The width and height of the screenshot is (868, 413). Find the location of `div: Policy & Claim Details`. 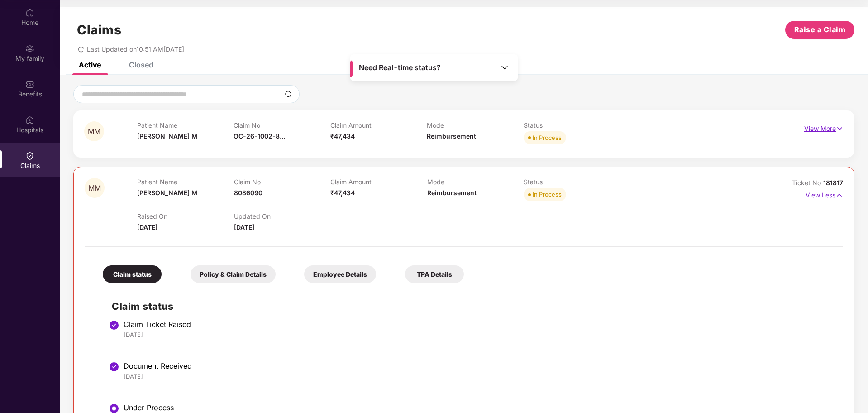

div: Policy & Claim Details is located at coordinates (233, 274).